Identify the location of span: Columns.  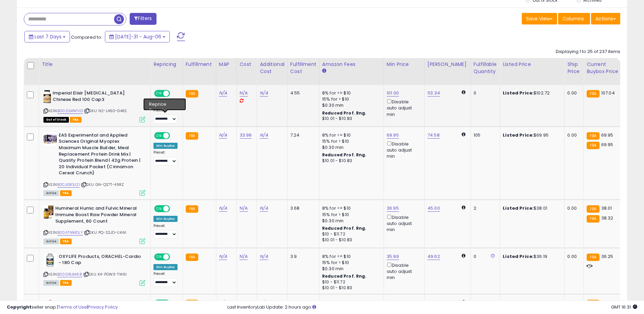
(573, 19).